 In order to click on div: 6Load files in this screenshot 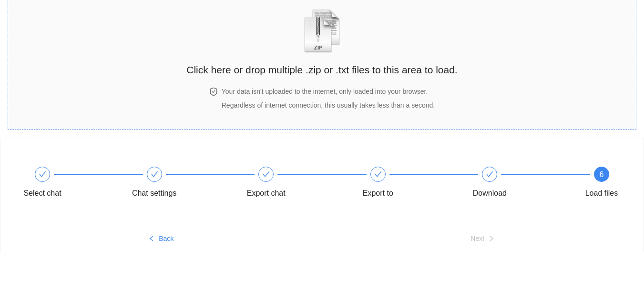, I will do `click(602, 184)`.